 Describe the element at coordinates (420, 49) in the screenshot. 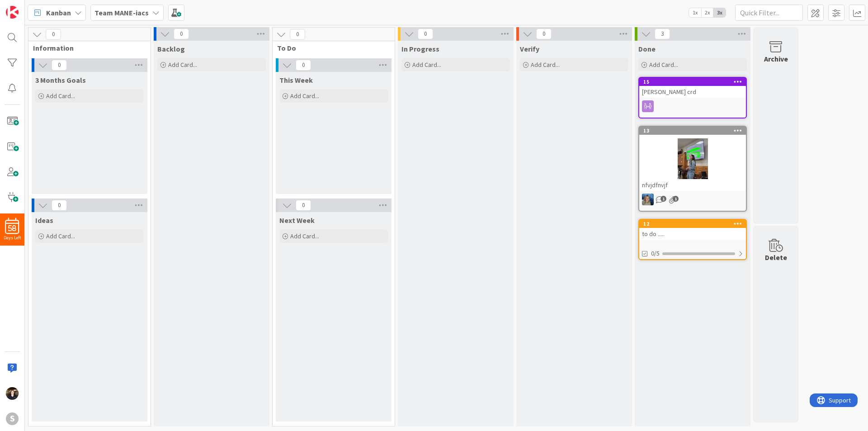

I see `span: In Progress` at that location.